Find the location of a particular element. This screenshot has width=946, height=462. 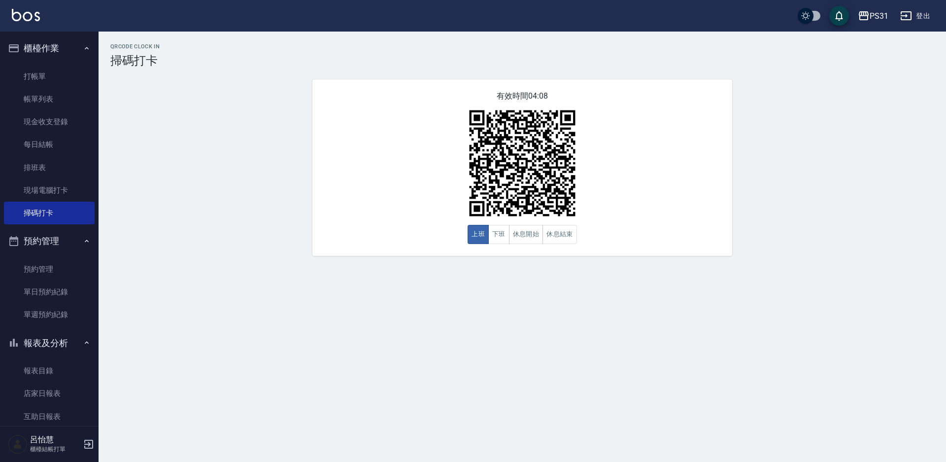

a: 報表目錄 is located at coordinates (49, 370).